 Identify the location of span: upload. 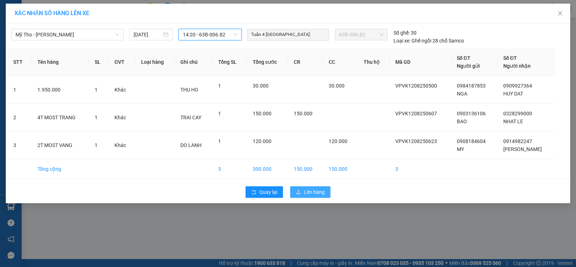
(299, 192).